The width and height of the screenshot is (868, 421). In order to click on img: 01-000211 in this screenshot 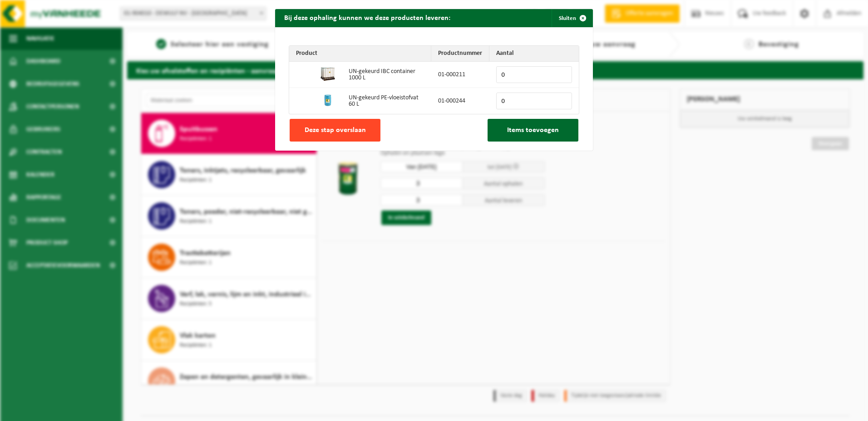, I will do `click(328, 74)`.